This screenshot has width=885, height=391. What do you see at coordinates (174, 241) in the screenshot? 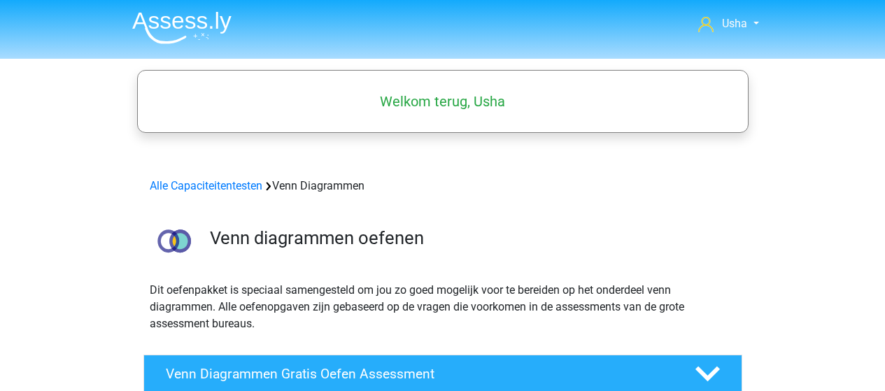
I see `img: venn diagrammen` at bounding box center [174, 241].